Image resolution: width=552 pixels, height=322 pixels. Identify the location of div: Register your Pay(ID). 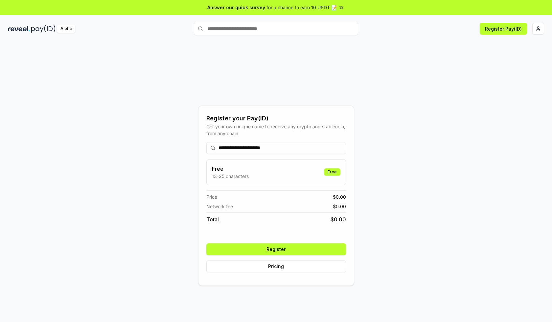
(276, 118).